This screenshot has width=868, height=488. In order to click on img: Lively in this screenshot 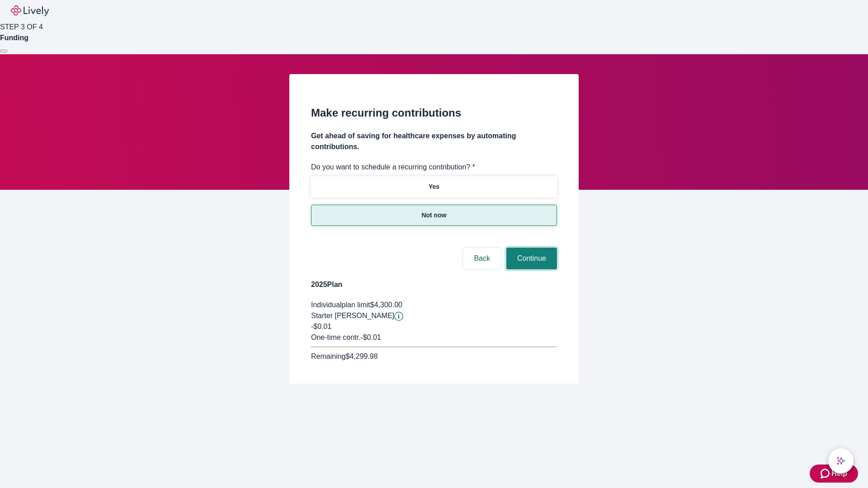, I will do `click(30, 11)`.